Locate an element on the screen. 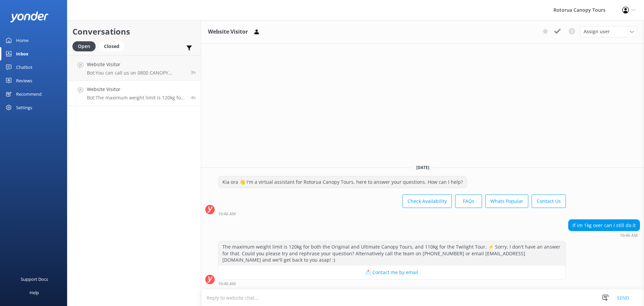 The height and width of the screenshot is (306, 644). h2: Conversations is located at coordinates (134, 32).